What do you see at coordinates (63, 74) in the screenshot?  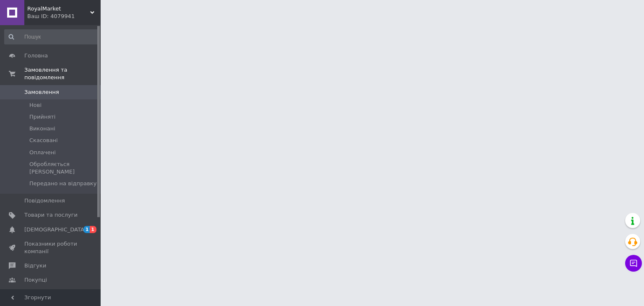 I see `span: Замовлення та повідомлення` at bounding box center [63, 74].